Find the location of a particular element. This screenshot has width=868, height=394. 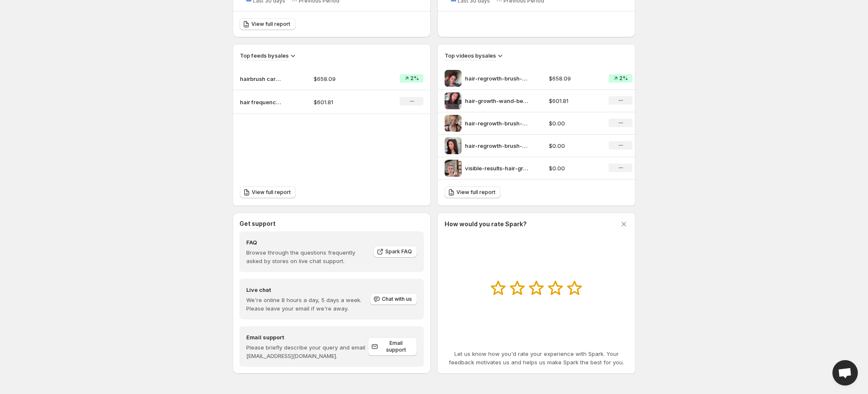

img: hair-regrowth-brush-red-light-therapy1-revivroot is located at coordinates (453, 123).